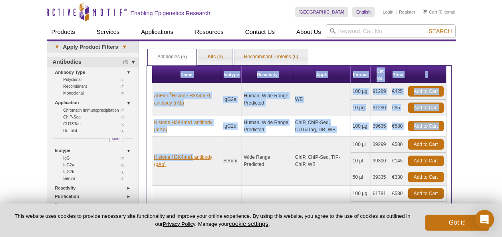 The width and height of the screenshot is (502, 237). What do you see at coordinates (440, 31) in the screenshot?
I see `span: Search` at bounding box center [440, 31].